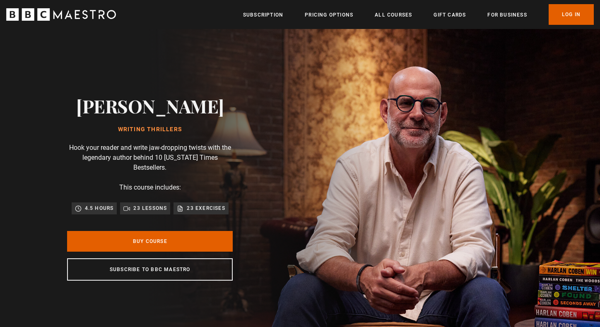 The width and height of the screenshot is (600, 327). Describe the element at coordinates (418, 14) in the screenshot. I see `nav: Primary` at that location.